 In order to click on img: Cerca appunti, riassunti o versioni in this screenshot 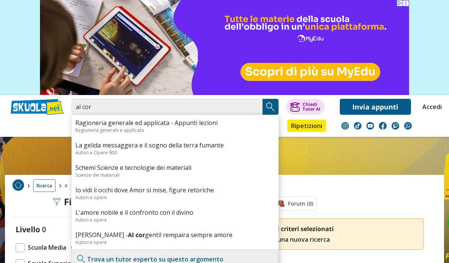, I will do `click(271, 107)`.